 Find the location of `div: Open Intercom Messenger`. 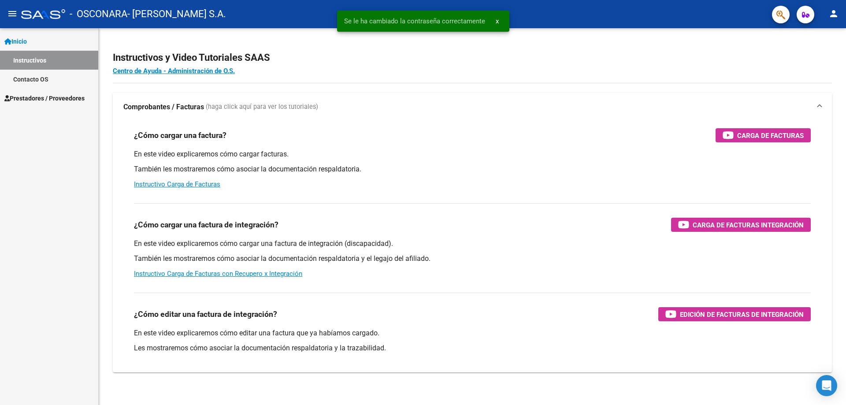

div: Open Intercom Messenger is located at coordinates (827, 386).